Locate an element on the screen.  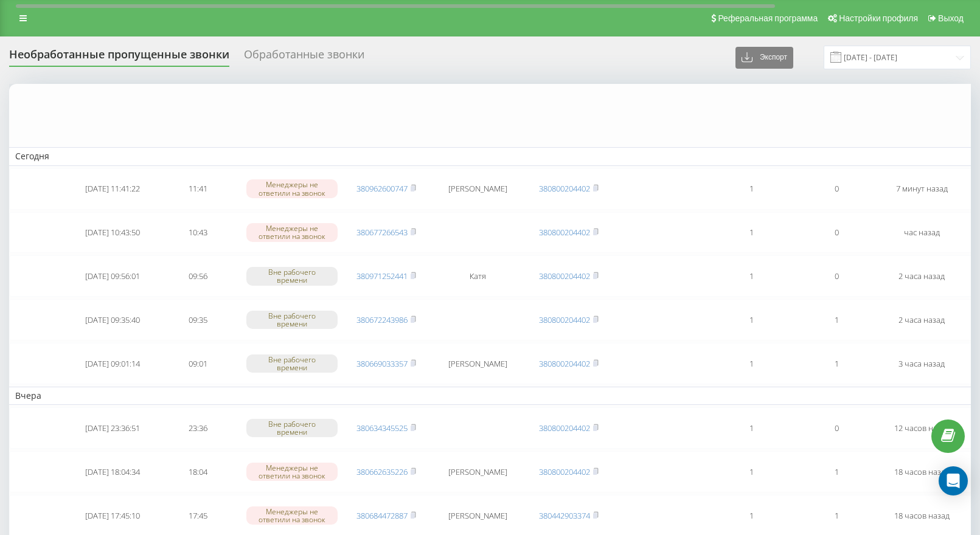
td: час назад is located at coordinates (921, 233).